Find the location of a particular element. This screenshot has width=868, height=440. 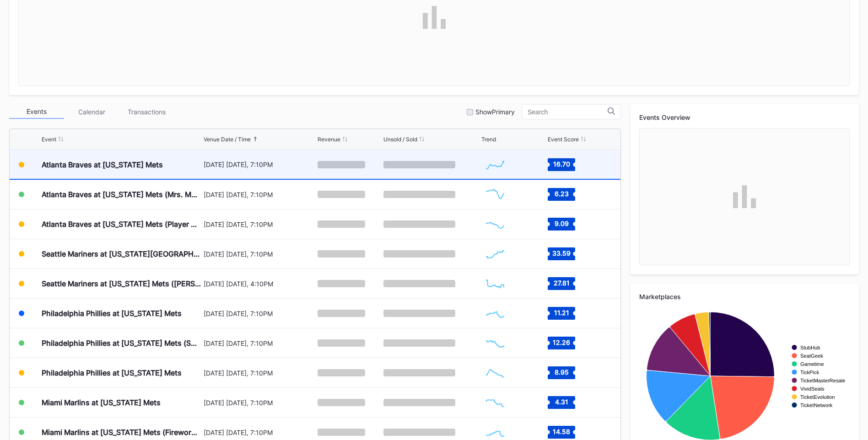

text: 14.58 is located at coordinates (562, 431).